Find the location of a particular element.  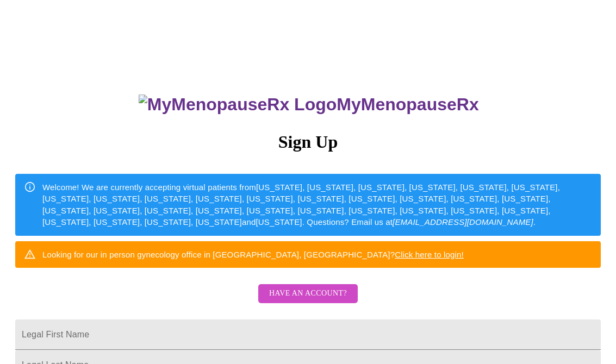

button: Have an account? is located at coordinates (308, 294).